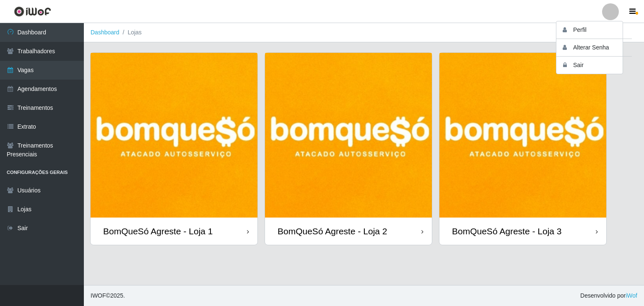 The image size is (644, 306). I want to click on a: BomQueSó Agreste - Loja 2, so click(349, 149).